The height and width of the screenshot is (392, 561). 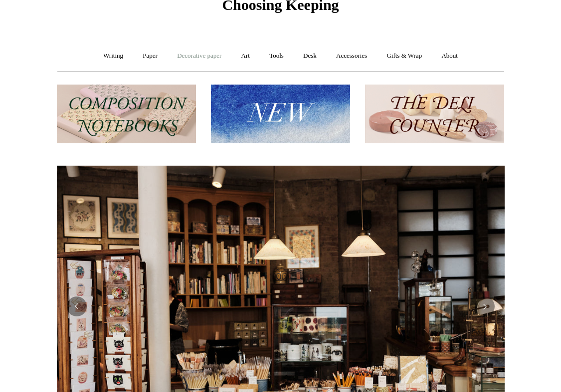 What do you see at coordinates (280, 8) in the screenshot?
I see `a: Choosing Keeping` at bounding box center [280, 8].